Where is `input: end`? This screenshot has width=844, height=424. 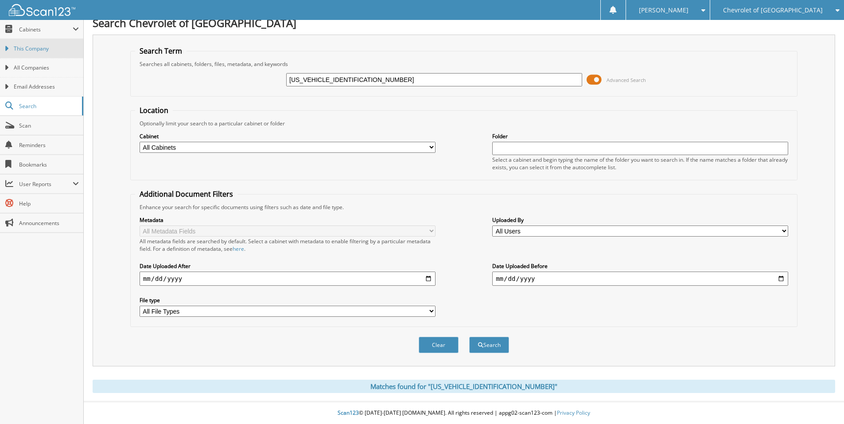 input: end is located at coordinates (640, 279).